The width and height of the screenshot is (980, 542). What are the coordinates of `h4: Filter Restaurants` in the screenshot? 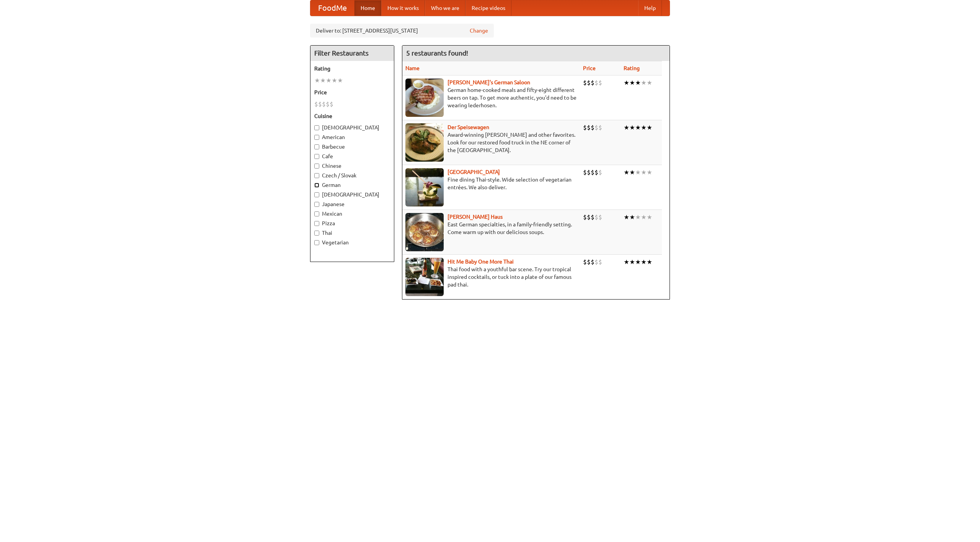 It's located at (352, 53).